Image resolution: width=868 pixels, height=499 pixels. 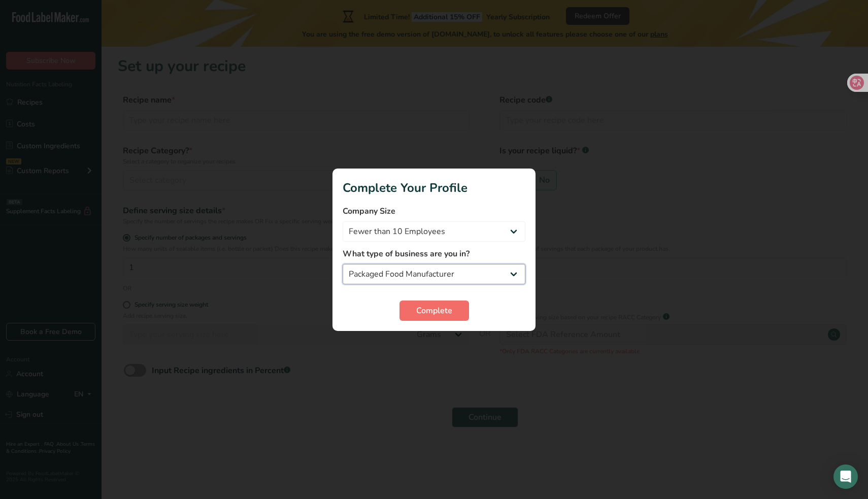 What do you see at coordinates (434, 311) in the screenshot?
I see `button: Complete` at bounding box center [434, 311].